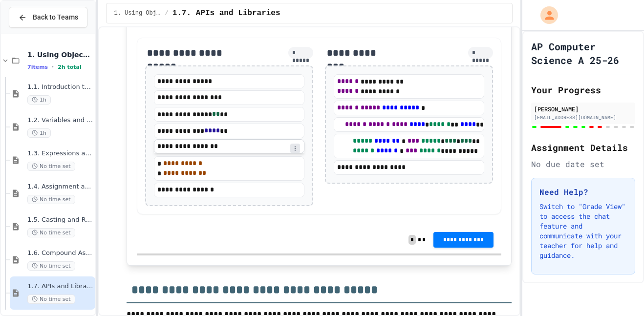  I want to click on span: 1.2. Variables and Data Types, so click(60, 120).